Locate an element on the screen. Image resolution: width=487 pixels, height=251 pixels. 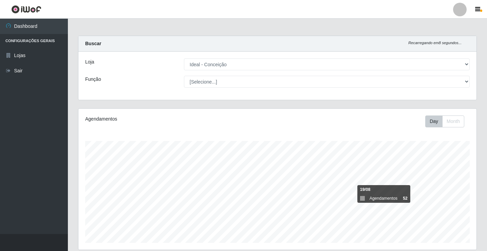
div: First group is located at coordinates (445, 121).